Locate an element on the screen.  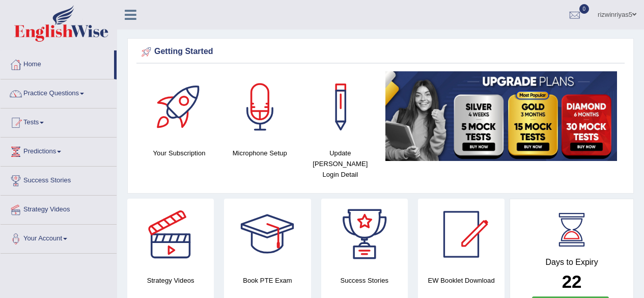
a: Home is located at coordinates (57, 63).